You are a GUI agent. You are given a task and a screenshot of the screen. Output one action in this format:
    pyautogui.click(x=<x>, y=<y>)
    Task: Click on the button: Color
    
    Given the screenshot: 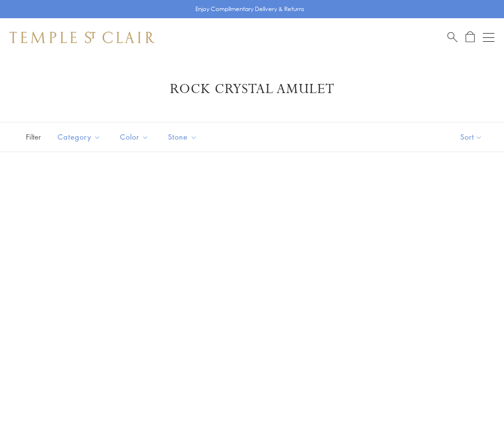 What is the action you would take?
    pyautogui.click(x=135, y=137)
    